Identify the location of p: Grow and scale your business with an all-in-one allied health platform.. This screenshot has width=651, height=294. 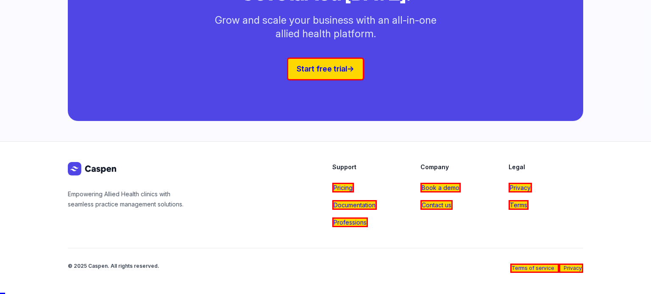
(325, 27).